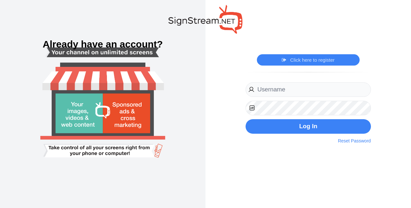 The width and height of the screenshot is (411, 208). What do you see at coordinates (103, 44) in the screenshot?
I see `h3: Already have an account?` at bounding box center [103, 44].